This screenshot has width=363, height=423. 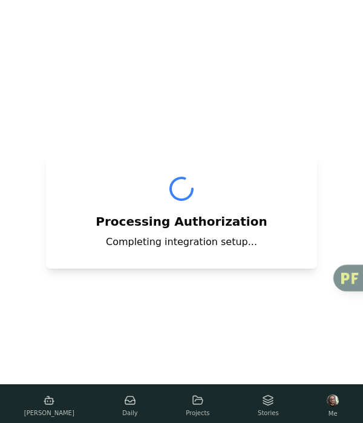 I want to click on a: Projects, so click(x=197, y=406).